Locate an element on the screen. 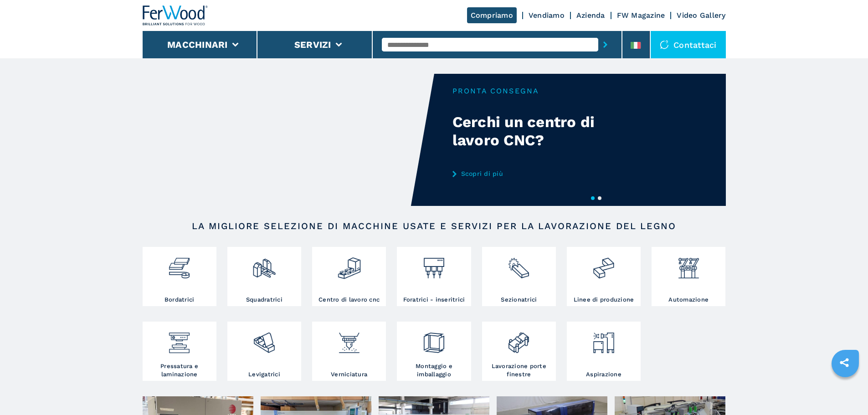 This screenshot has height=415, width=868. a: Verniciatura is located at coordinates (349, 351).